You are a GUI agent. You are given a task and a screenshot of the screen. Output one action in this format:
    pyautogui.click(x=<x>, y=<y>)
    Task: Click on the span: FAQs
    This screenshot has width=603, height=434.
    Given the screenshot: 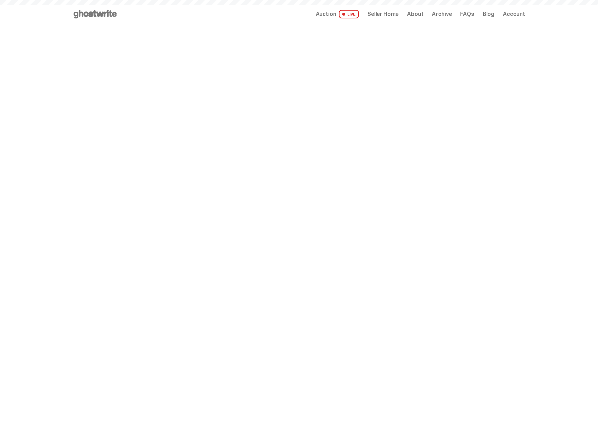 What is the action you would take?
    pyautogui.click(x=467, y=14)
    